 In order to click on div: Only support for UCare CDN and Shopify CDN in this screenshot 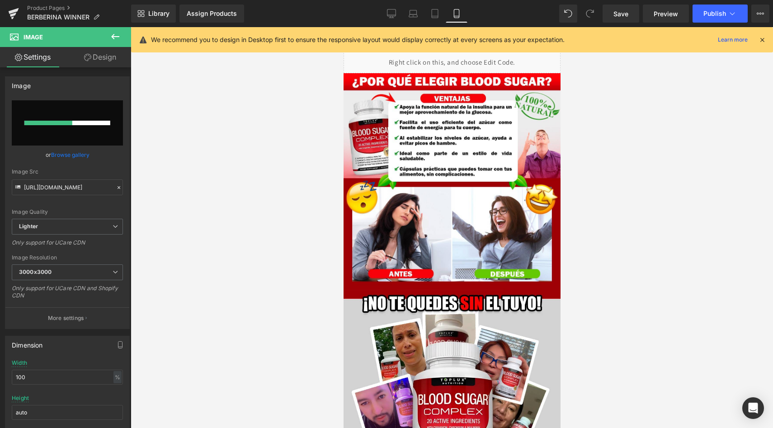, I will do `click(67, 295)`.